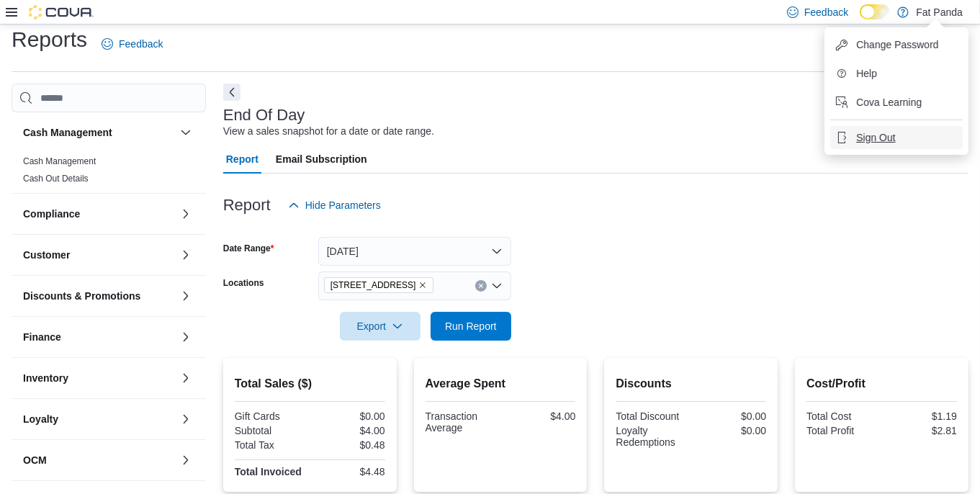 The image size is (980, 494). What do you see at coordinates (35, 460) in the screenshot?
I see `h3: OCM` at bounding box center [35, 460].